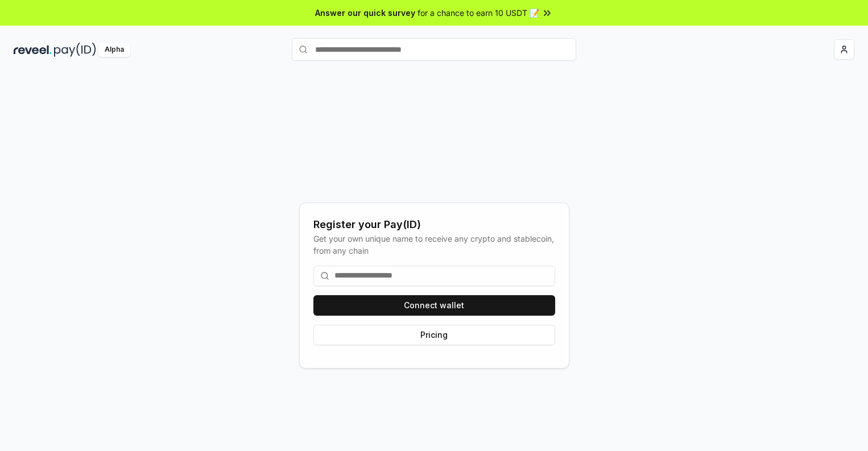 The width and height of the screenshot is (868, 451). Describe the element at coordinates (434, 305) in the screenshot. I see `button: Connect wallet` at that location.